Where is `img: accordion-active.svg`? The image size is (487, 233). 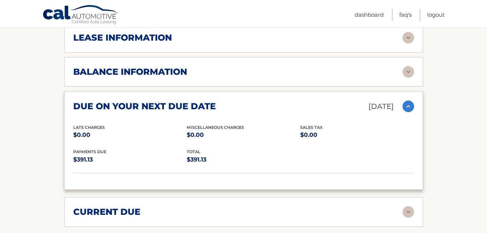
img: accordion-active.svg is located at coordinates (408, 106).